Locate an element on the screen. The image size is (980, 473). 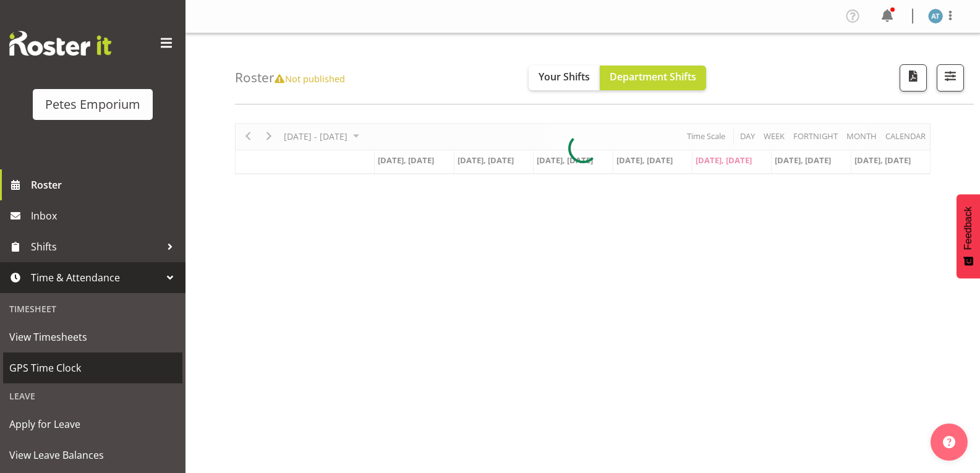
span: Department Shifts is located at coordinates (653, 76).